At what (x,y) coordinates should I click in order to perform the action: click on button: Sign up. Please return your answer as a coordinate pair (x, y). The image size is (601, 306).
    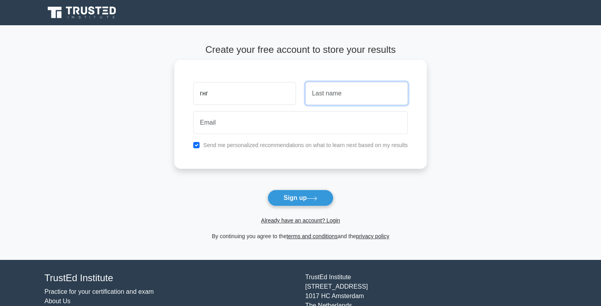
    Looking at the image, I should click on (301, 198).